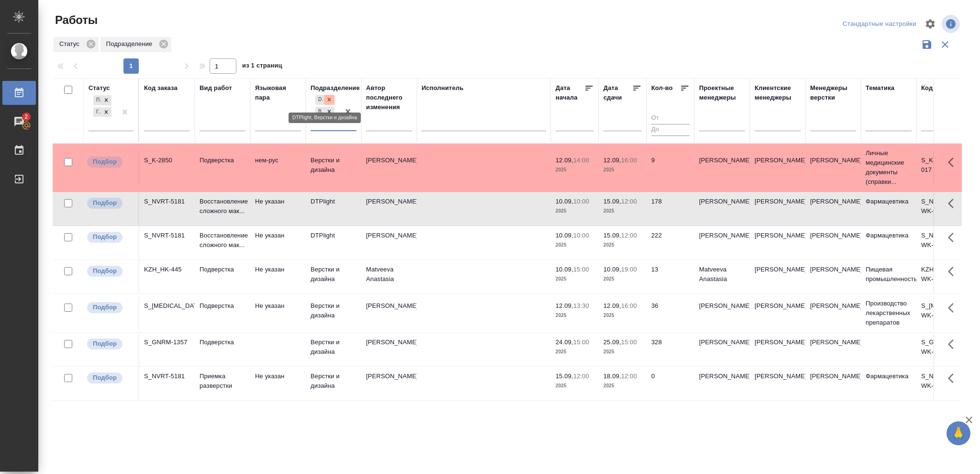 The height and width of the screenshot is (474, 980). Describe the element at coordinates (564, 269) in the screenshot. I see `p: 10.09,` at that location.